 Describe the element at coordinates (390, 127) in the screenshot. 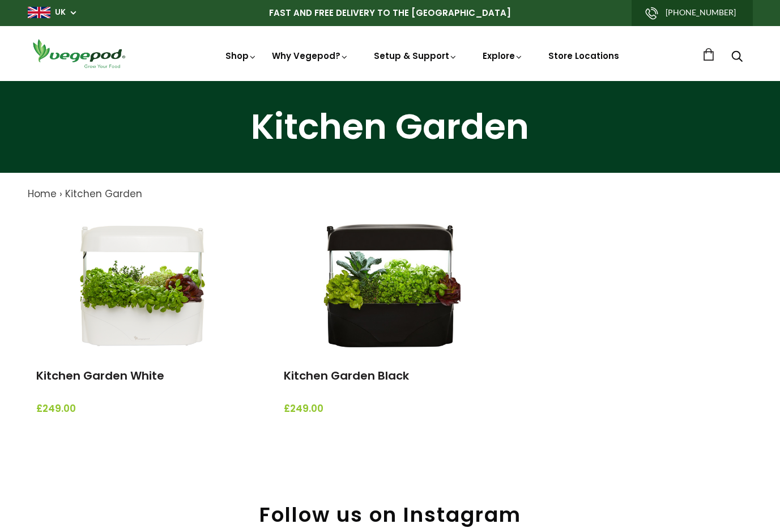

I see `h1: Kitchen Garden` at that location.